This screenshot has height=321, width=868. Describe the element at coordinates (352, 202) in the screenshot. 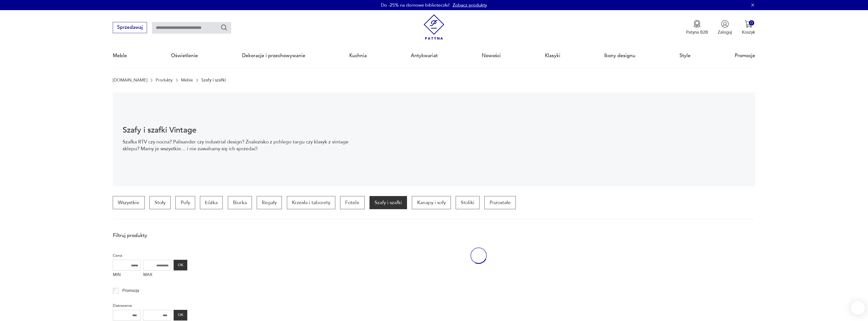

I see `a: Fotele` at that location.